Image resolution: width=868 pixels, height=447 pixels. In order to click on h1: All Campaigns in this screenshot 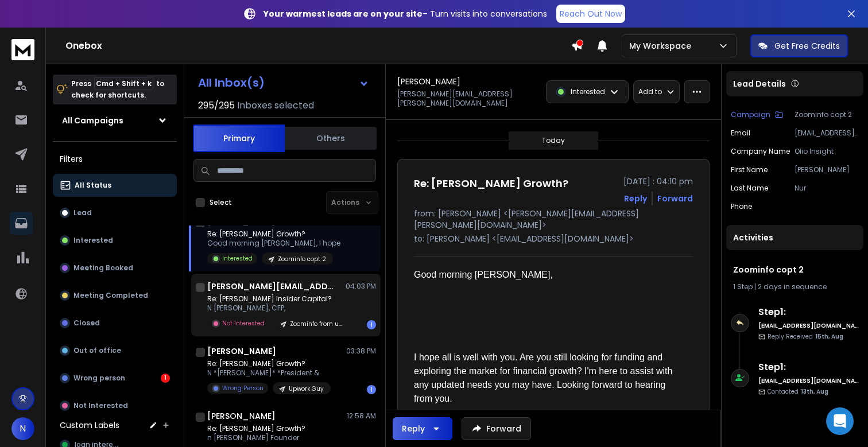, I will do `click(92, 121)`.